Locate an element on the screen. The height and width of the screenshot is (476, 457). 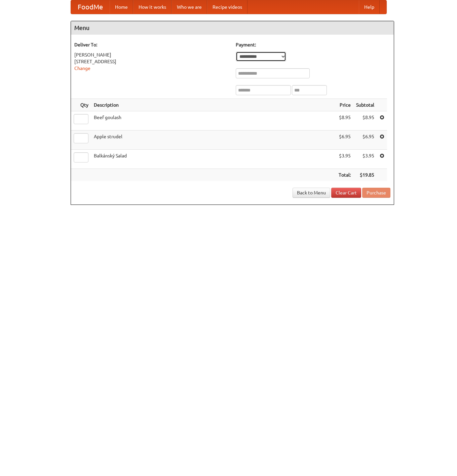
th: Price is located at coordinates (344, 105).